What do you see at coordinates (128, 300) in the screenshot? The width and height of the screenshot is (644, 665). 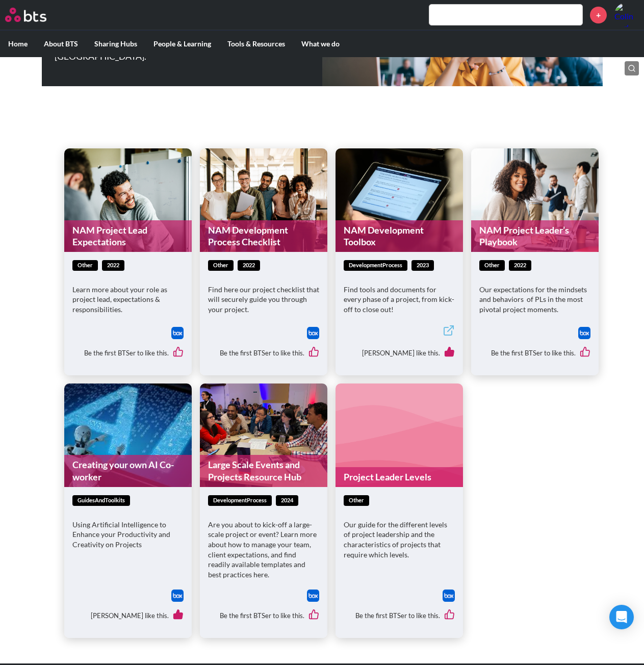 I see `p: Learn more about your role as project lead, expectations & responsibilities.` at bounding box center [128, 300].